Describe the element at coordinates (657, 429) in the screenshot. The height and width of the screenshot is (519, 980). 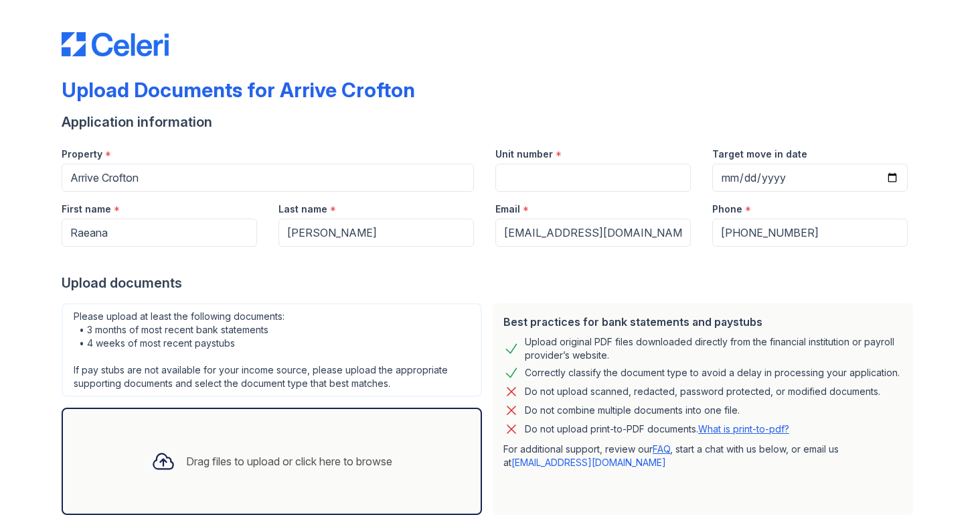
I see `p: Do not upload print-to-PDF documents.` at that location.